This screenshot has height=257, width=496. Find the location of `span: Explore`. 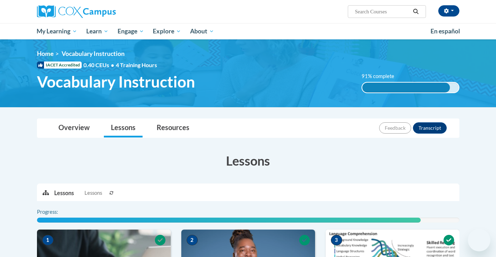

span: Explore is located at coordinates (167, 31).